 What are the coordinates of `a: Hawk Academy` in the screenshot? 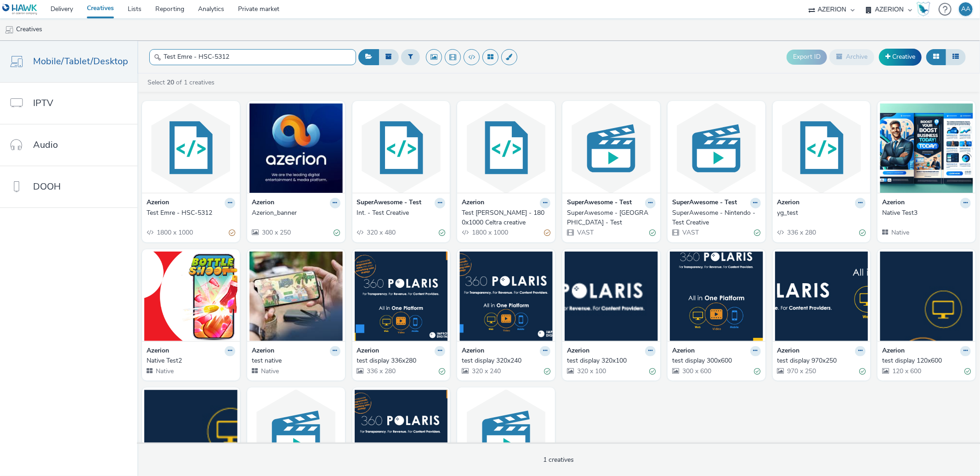 It's located at (925, 9).